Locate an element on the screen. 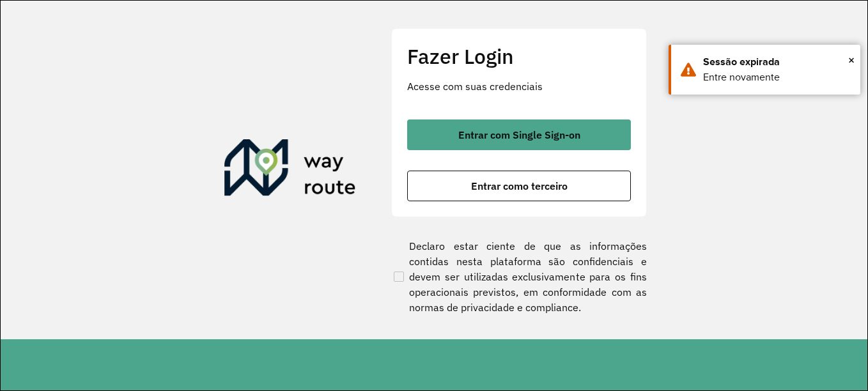  label: Declaro estar ciente de que as informações contidas nesta plataforma são confidenciais e devem se... is located at coordinates (519, 276).